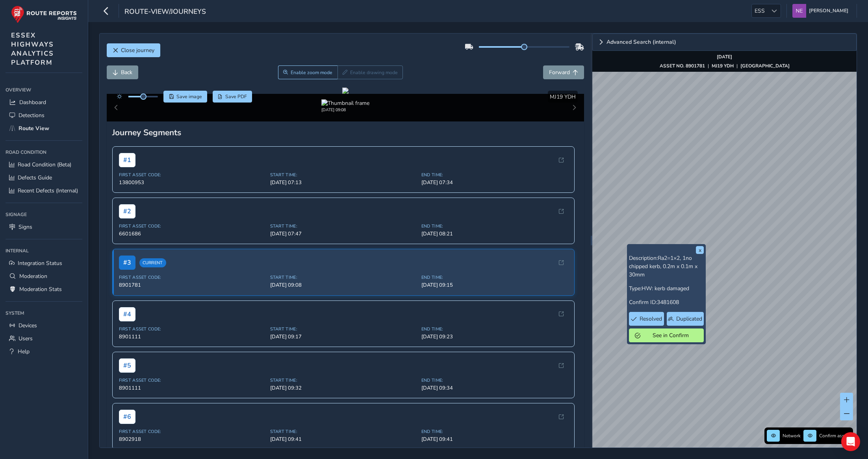  What do you see at coordinates (666, 288) in the screenshot?
I see `p: Type:` at bounding box center [666, 288].